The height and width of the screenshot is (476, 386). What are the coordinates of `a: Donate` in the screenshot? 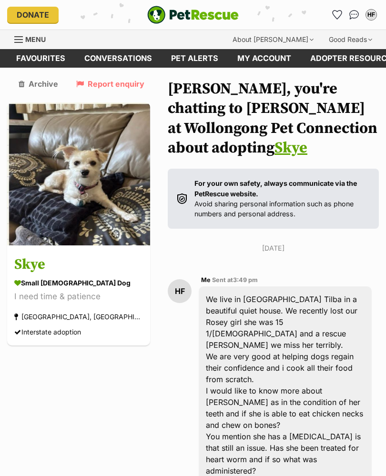 It's located at (33, 15).